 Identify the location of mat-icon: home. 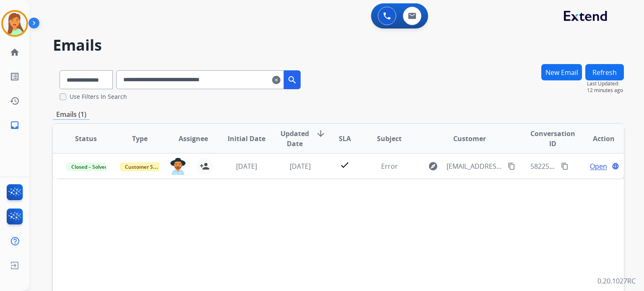
(15, 52).